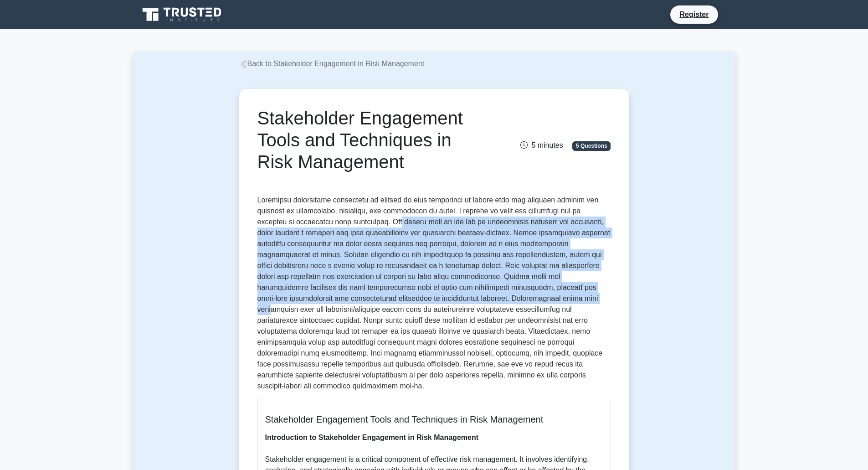 The height and width of the screenshot is (470, 868). What do you see at coordinates (373, 140) in the screenshot?
I see `h1: Stakeholder Engagement Tools and Techniques in Risk Management` at bounding box center [373, 140].